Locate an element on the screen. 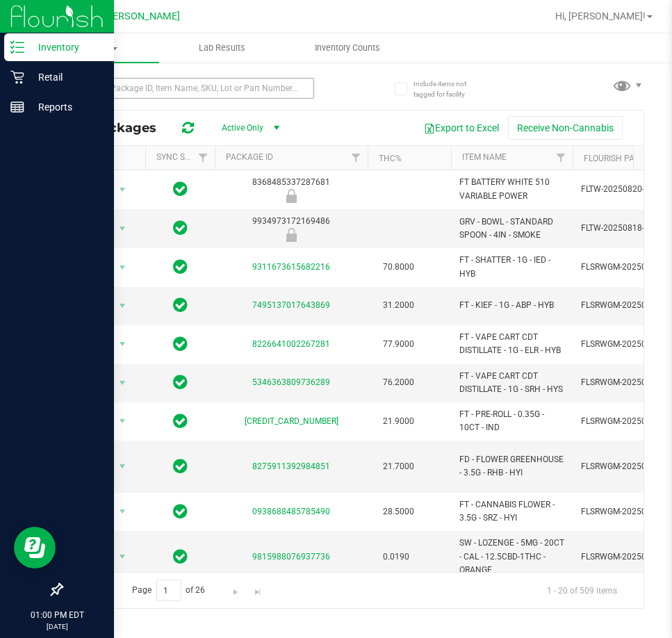 This screenshot has width=672, height=638. span: FD - FLOWER GREENHOUSE - 3.5G - RHB - HYI is located at coordinates (512, 467).